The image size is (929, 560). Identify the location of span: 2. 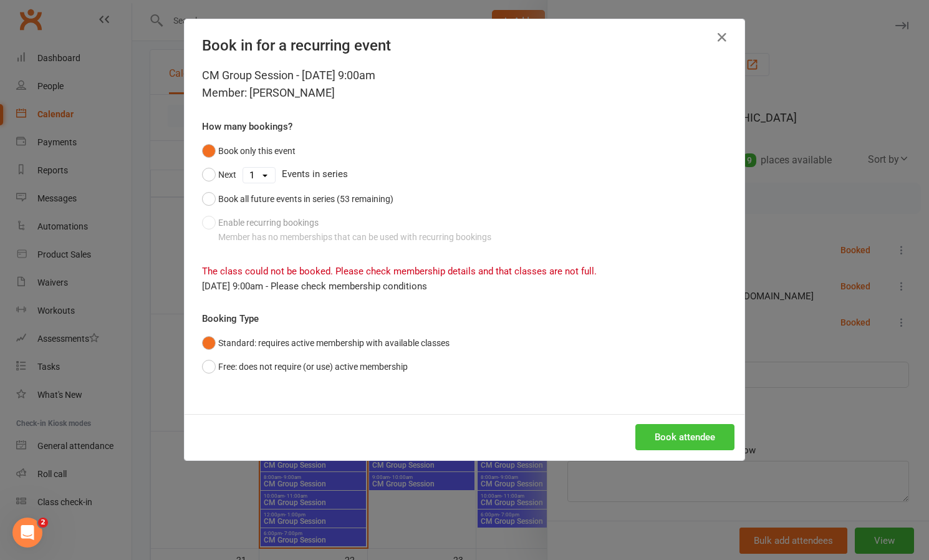
(43, 523).